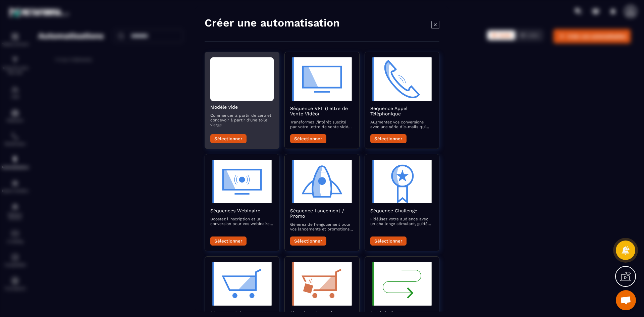 This screenshot has height=317, width=644. What do you see at coordinates (322, 111) in the screenshot?
I see `h2: Séquence VSL (Lettre de Vente Vidéo)` at bounding box center [322, 111].